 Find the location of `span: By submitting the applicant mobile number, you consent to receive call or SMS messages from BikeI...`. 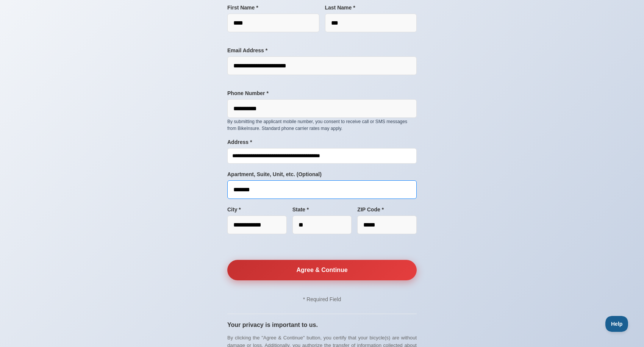

span: By submitting the applicant mobile number, you consent to receive call or SMS messages from BikeI... is located at coordinates (317, 125).